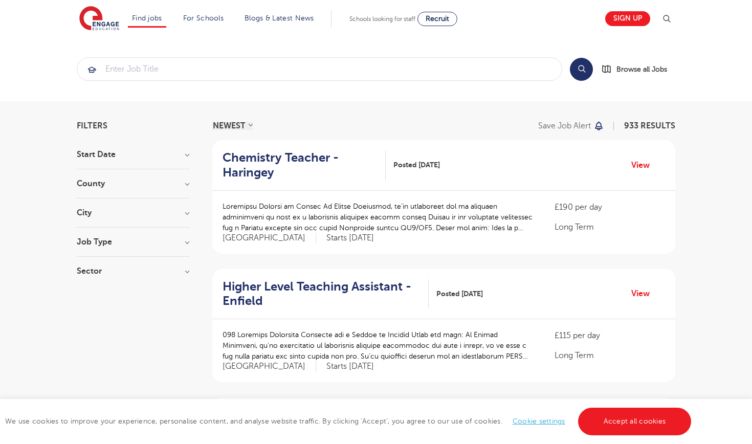 Image resolution: width=752 pixels, height=444 pixels. I want to click on img: Engage Education, so click(99, 19).